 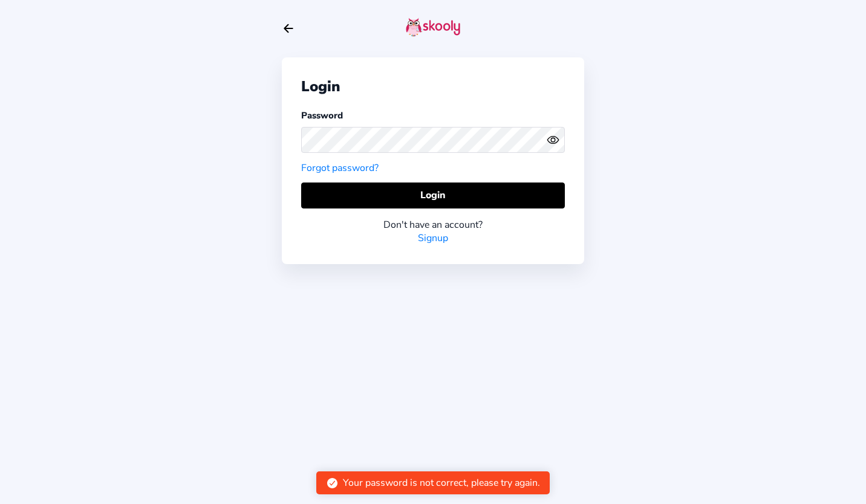 What do you see at coordinates (441, 483) in the screenshot?
I see `div: Your password is not correct, please try again.` at bounding box center [441, 483].